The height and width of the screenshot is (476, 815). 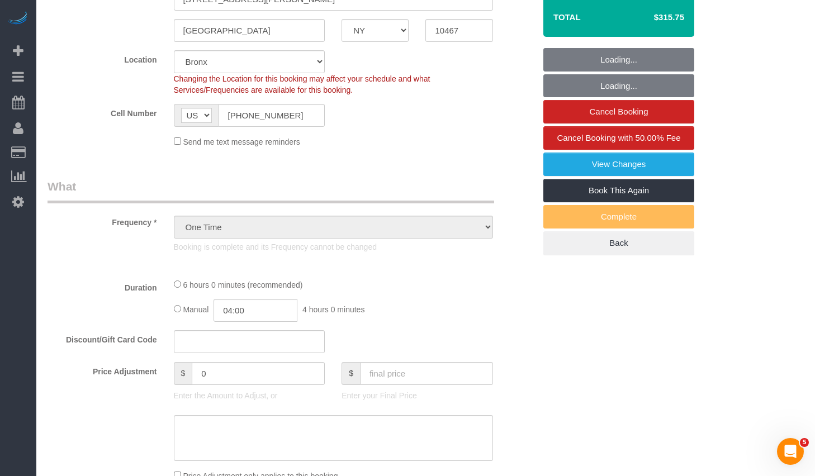 I want to click on label: Price Adjustment, so click(x=102, y=370).